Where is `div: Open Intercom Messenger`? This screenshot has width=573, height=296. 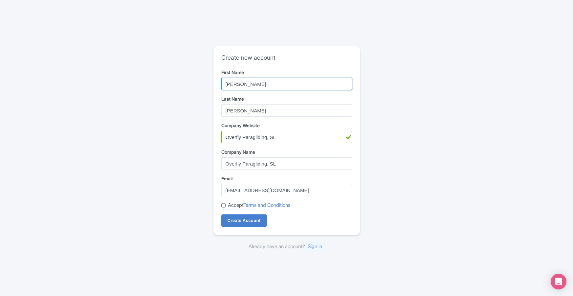
div: Open Intercom Messenger is located at coordinates (558, 282).